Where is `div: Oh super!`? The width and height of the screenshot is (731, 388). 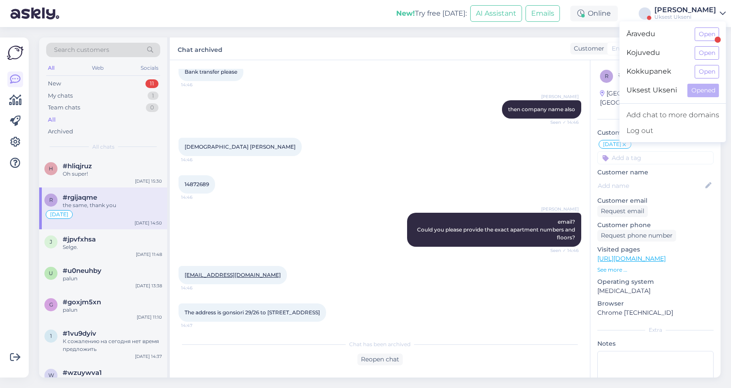 div: Oh super! is located at coordinates (112, 174).